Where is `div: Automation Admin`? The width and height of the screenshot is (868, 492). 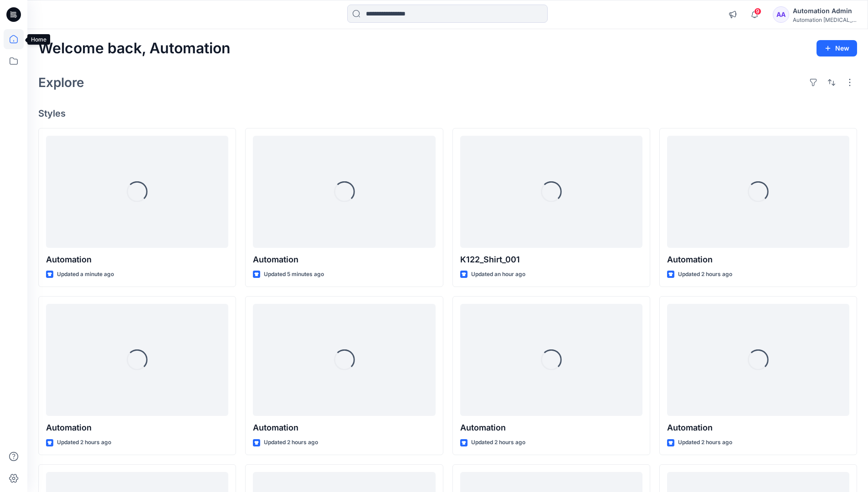
div: Automation Admin is located at coordinates (825, 11).